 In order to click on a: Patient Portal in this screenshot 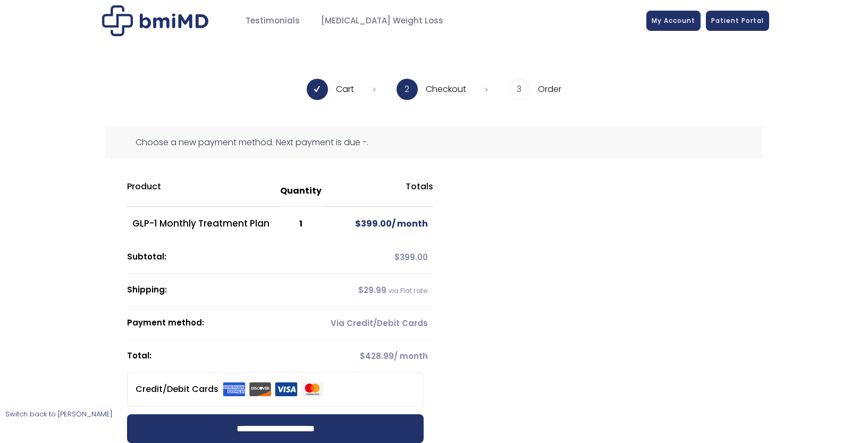, I will do `click(737, 21)`.